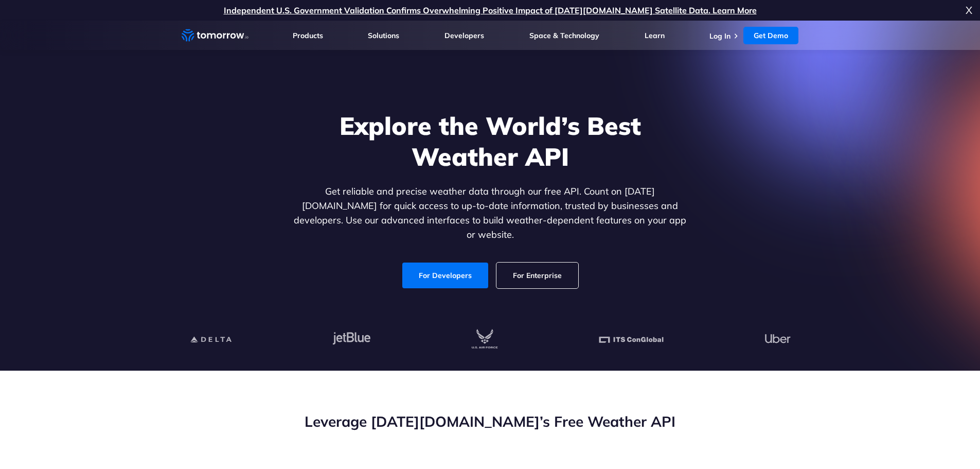 Image resolution: width=980 pixels, height=469 pixels. I want to click on a: Solutions, so click(383, 35).